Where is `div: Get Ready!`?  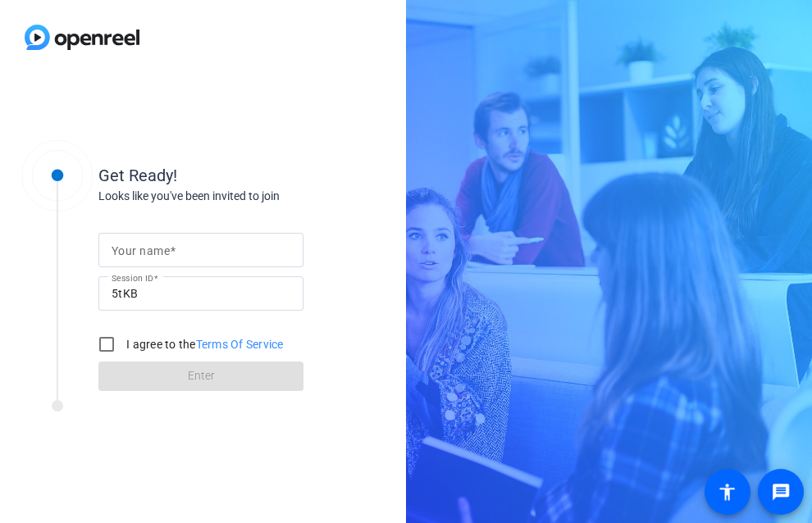 div: Get Ready! is located at coordinates (262, 176).